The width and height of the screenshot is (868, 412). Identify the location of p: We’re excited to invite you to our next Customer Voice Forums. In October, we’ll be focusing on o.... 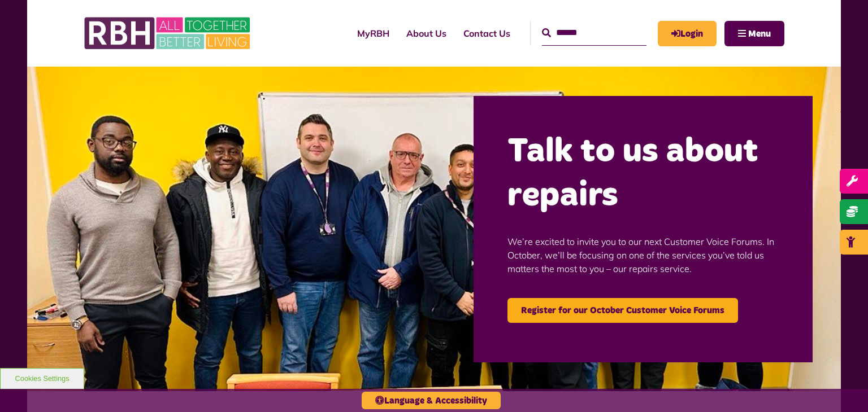
(643, 256).